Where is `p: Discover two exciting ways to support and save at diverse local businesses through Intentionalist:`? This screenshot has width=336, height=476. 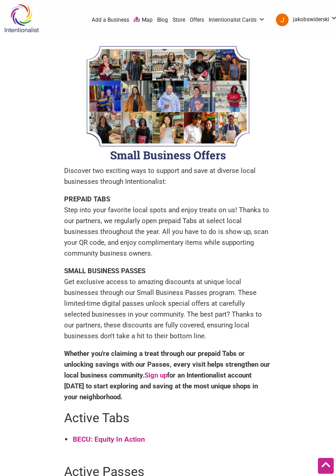 p: Discover two exciting ways to support and save at diverse local businesses through Intentionalist: is located at coordinates (168, 176).